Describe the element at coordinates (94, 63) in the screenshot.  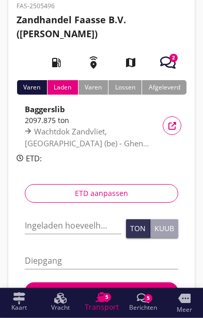
I see `i: emergency_share` at that location.